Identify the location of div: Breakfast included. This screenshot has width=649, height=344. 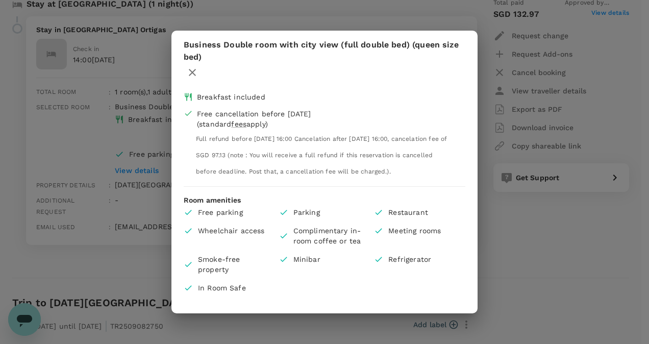
(231, 97).